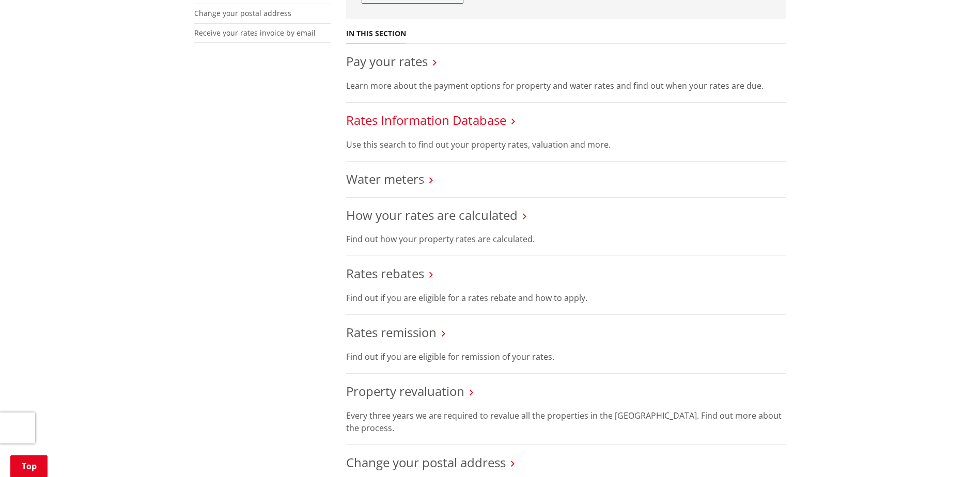 The height and width of the screenshot is (477, 980). What do you see at coordinates (566, 239) in the screenshot?
I see `p: Find out how your property rates are calculated.` at bounding box center [566, 239].